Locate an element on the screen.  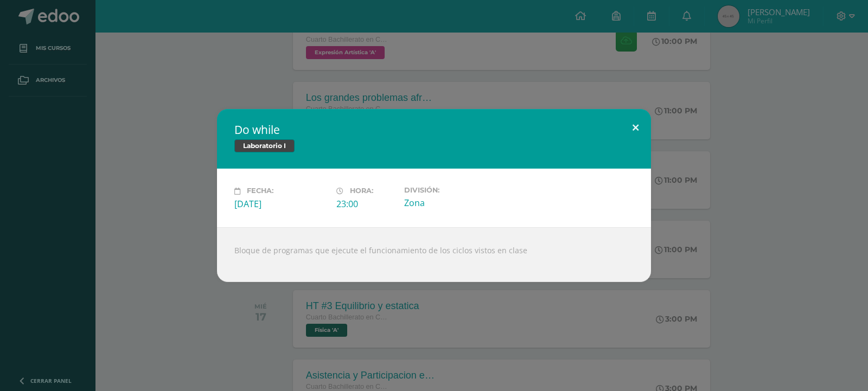
div: Zona is located at coordinates (451, 203).